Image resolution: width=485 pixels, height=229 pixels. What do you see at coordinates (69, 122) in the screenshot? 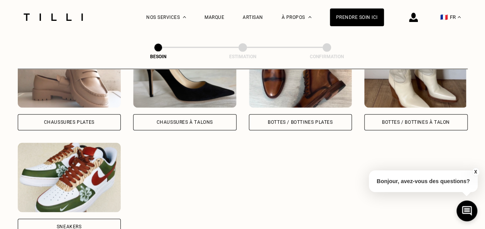
I see `div: Chaussures Plates` at bounding box center [69, 122].